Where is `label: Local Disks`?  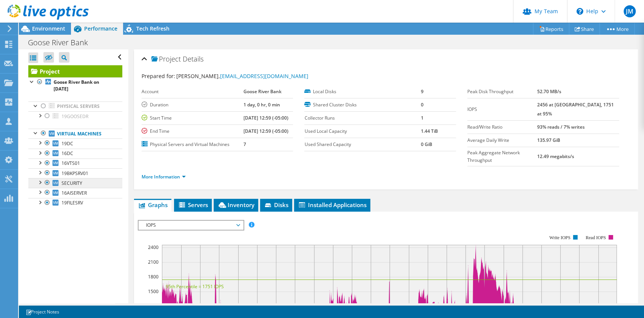 label: Local Disks is located at coordinates (363, 92).